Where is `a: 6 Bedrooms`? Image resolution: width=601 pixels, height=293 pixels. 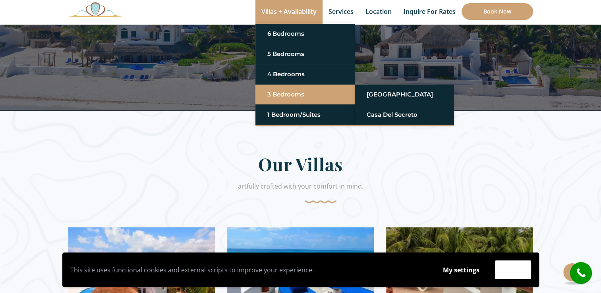
a: 6 Bedrooms is located at coordinates (305, 34).